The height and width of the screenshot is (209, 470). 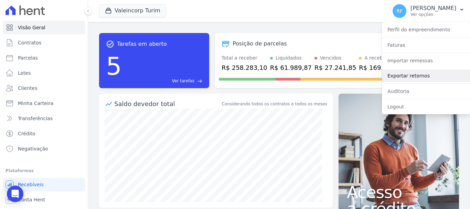 What do you see at coordinates (426, 61) in the screenshot?
I see `a: Importar remessas` at bounding box center [426, 61].